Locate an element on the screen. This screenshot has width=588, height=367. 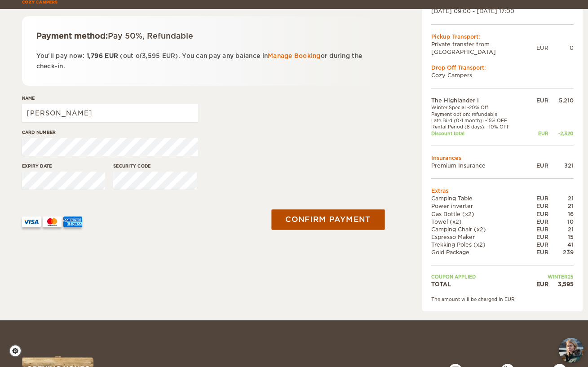
label: Name is located at coordinates (110, 98).